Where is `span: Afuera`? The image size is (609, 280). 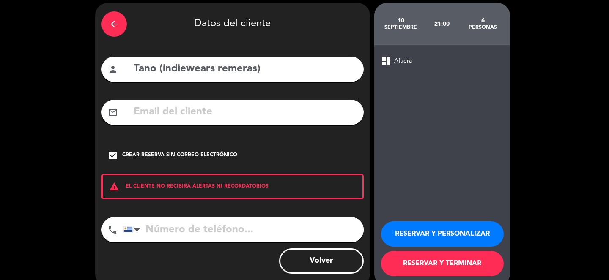 span: Afuera is located at coordinates (403, 61).